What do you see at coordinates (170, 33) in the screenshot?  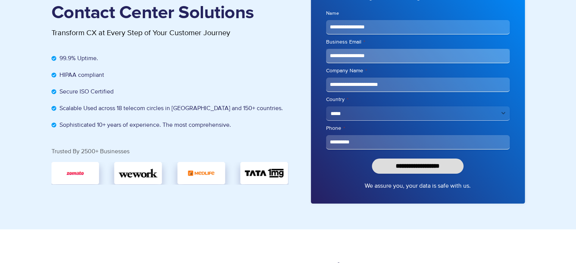 I see `p: Transform CX at Every Step of Your Customer Journey` at bounding box center [170, 33].